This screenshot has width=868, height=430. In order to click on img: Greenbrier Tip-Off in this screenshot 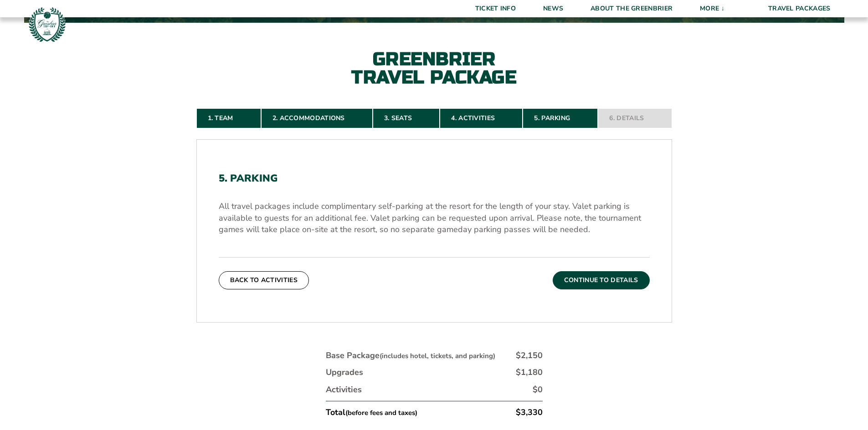, I will do `click(47, 24)`.